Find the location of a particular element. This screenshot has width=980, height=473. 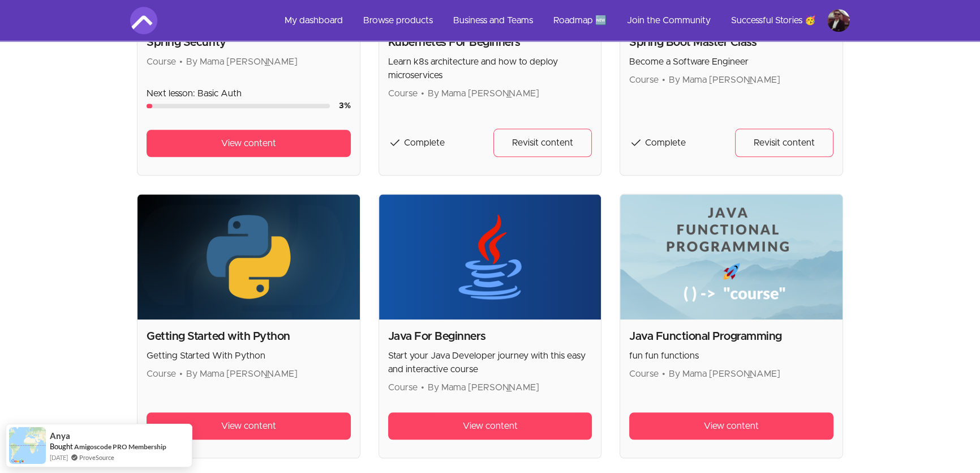

a: Business and Teams is located at coordinates (493, 21).